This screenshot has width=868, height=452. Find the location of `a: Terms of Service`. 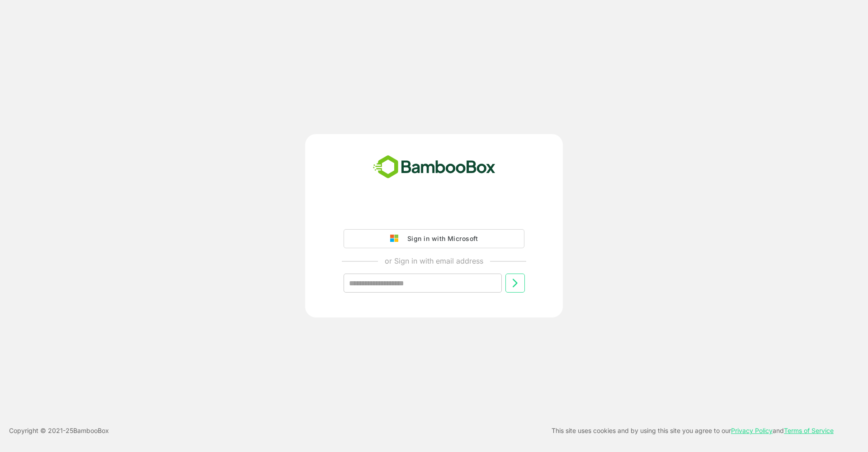

a: Terms of Service is located at coordinates (809, 430).